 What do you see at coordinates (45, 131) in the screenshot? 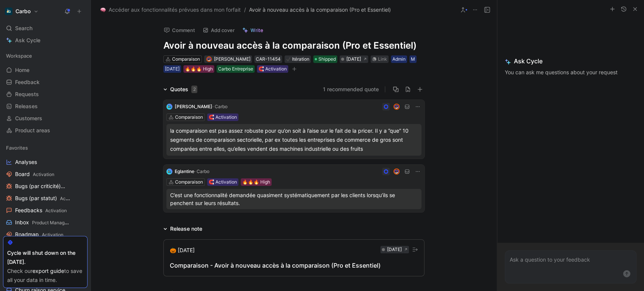
I see `a: Product areas` at bounding box center [45, 131].